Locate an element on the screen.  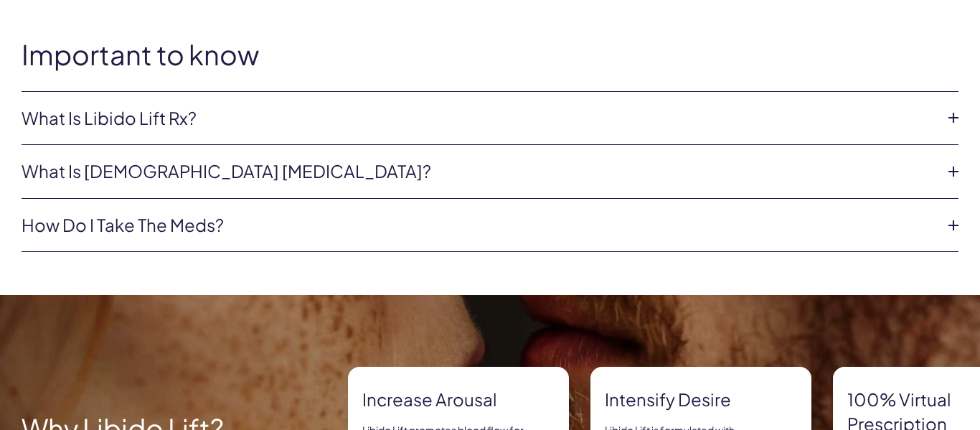
a: What is Libido Lift Rx? is located at coordinates (478, 119).